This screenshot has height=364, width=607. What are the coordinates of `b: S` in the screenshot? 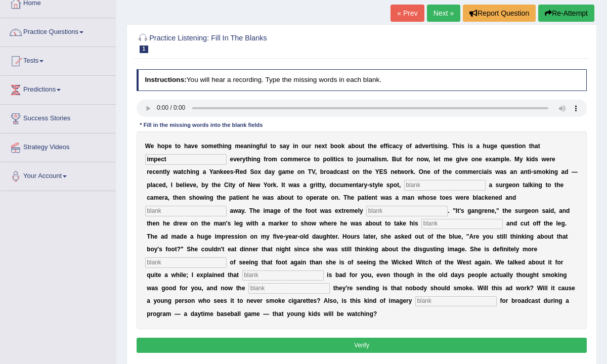 It's located at (252, 172).